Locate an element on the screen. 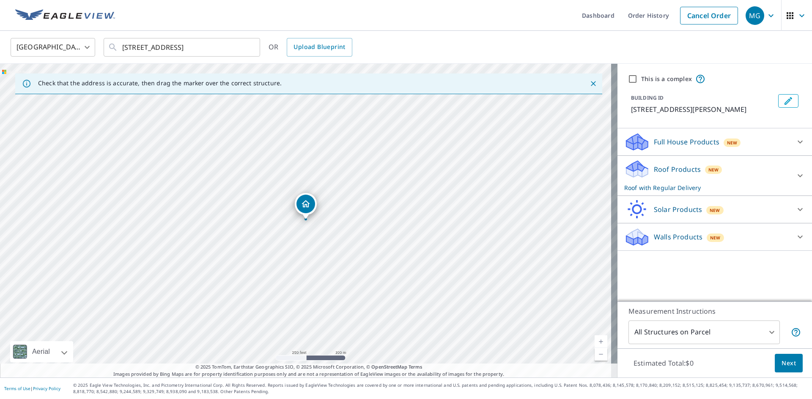 The height and width of the screenshot is (399, 812). button: Close is located at coordinates (593, 84).